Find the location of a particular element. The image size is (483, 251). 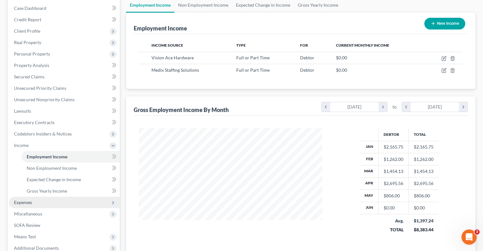

td: $1,454.13 is located at coordinates (423, 171).